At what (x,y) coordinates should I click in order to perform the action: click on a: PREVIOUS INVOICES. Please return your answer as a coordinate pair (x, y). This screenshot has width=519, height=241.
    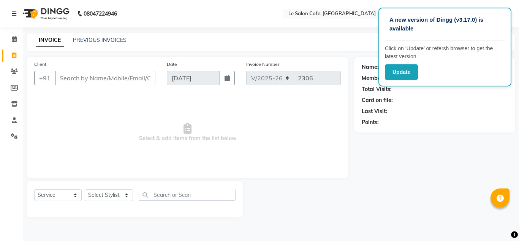
    Looking at the image, I should click on (100, 40).